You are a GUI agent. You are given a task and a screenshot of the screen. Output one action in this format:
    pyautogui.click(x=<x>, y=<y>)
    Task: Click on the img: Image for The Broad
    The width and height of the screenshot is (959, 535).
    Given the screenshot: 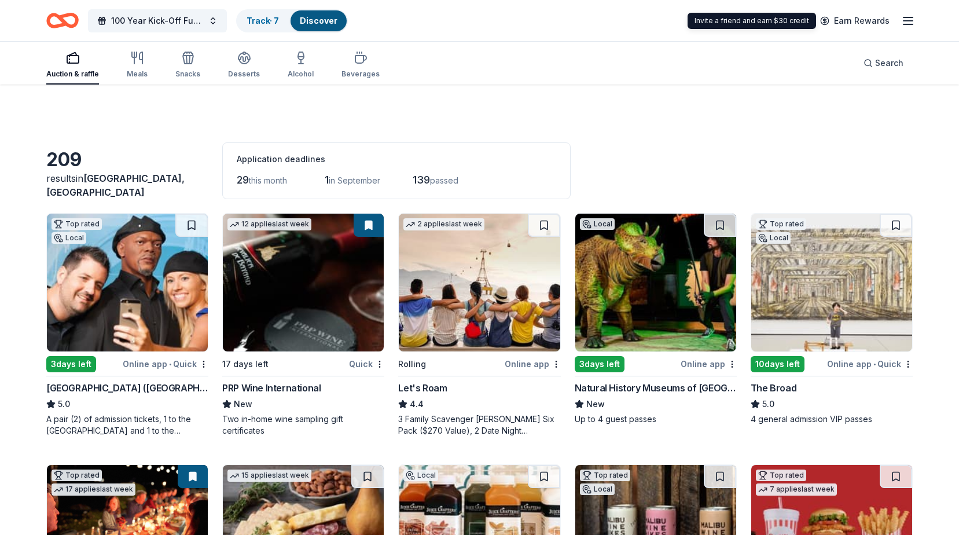 What is the action you would take?
    pyautogui.click(x=832, y=282)
    